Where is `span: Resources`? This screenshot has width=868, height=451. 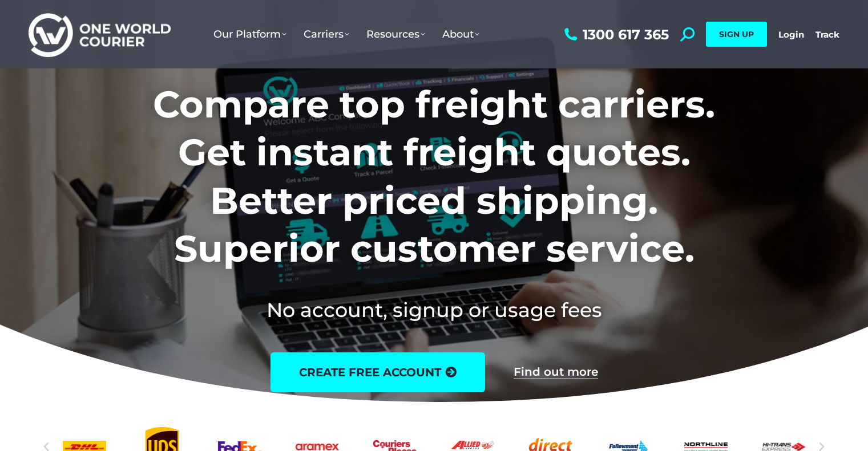
span: Resources is located at coordinates (395, 34).